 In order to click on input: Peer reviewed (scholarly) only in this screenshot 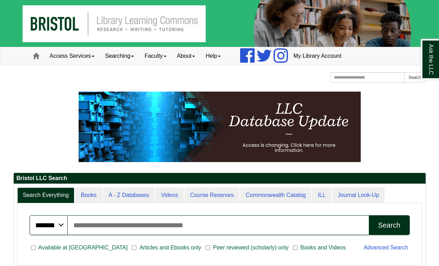, I will do `click(207, 248)`.